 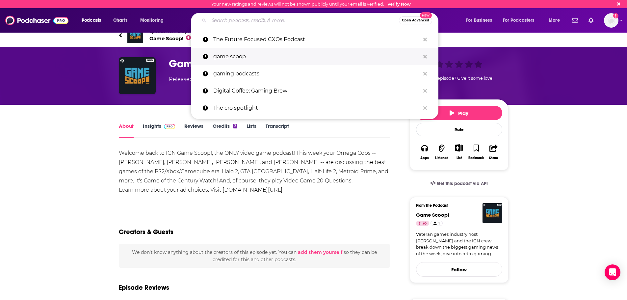 I want to click on button: Open AdvancedNew, so click(x=416, y=20).